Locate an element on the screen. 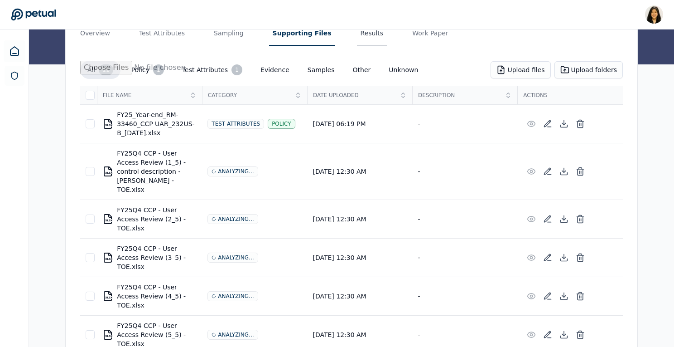  button: Policy1 is located at coordinates (148, 70).